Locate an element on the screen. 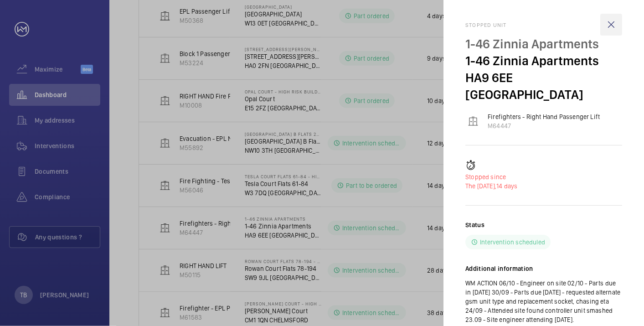 Image resolution: width=644 pixels, height=326 pixels. img: elevator.svg is located at coordinates (473, 121).